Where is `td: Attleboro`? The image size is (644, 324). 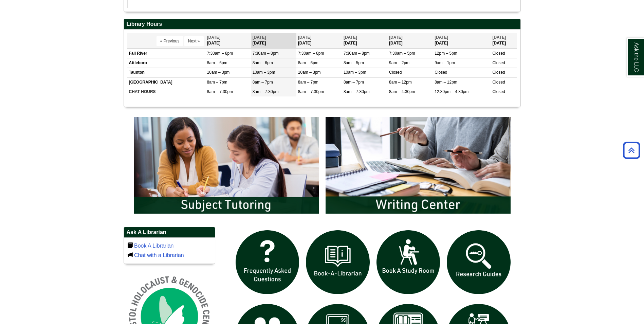 td: Attleboro is located at coordinates (166, 63).